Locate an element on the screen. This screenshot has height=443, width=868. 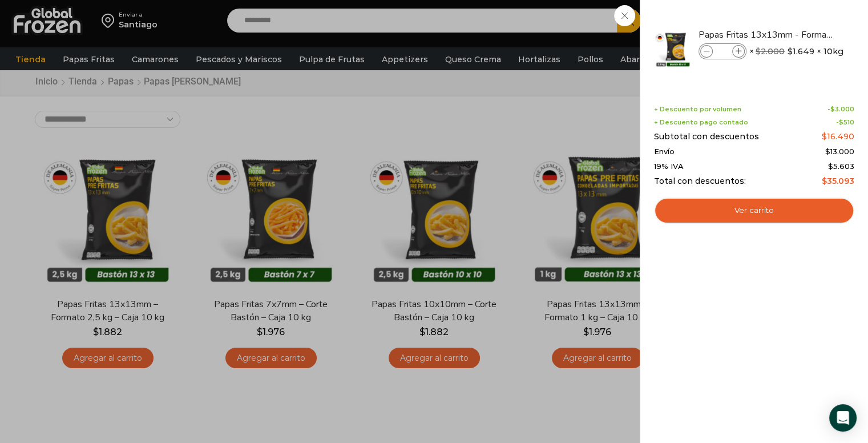
bdi: 1.649 is located at coordinates (801, 51).